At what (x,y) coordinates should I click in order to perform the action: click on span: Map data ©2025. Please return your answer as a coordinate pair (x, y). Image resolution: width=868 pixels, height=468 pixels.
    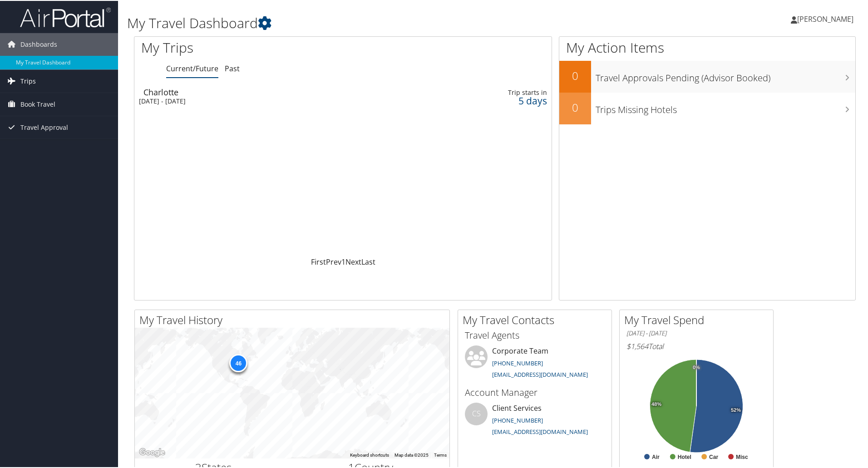
    Looking at the image, I should click on (411, 454).